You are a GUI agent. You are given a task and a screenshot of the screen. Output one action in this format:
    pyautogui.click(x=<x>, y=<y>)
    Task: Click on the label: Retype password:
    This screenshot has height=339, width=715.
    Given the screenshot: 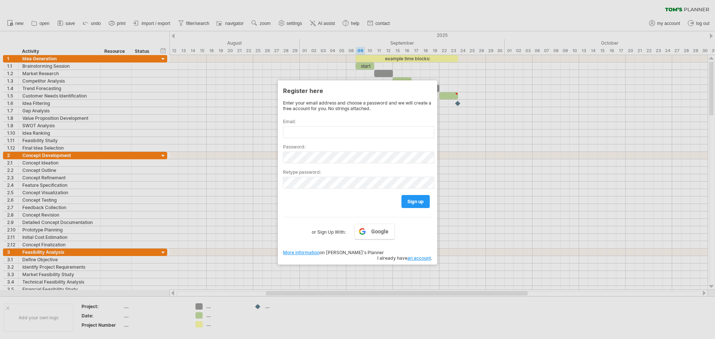 What is the action you would take?
    pyautogui.click(x=357, y=172)
    